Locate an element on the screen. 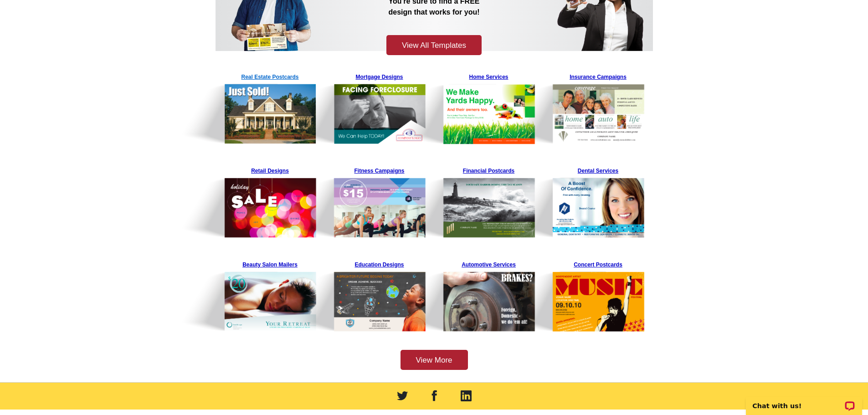 This screenshot has width=868, height=415. img: Pre-Template-Landing%20Page_v1_Financial.png is located at coordinates (466, 201).